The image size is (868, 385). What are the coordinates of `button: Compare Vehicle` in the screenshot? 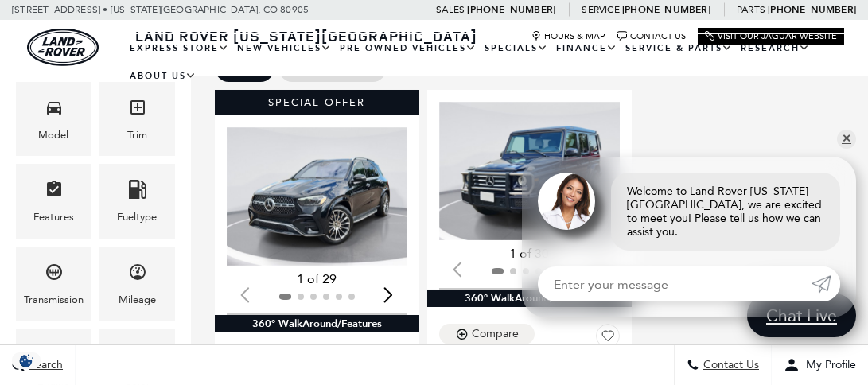 It's located at (487, 334).